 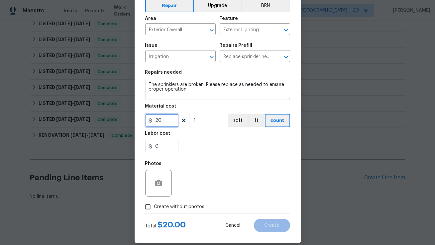 I want to click on button: Cancel, so click(x=233, y=226).